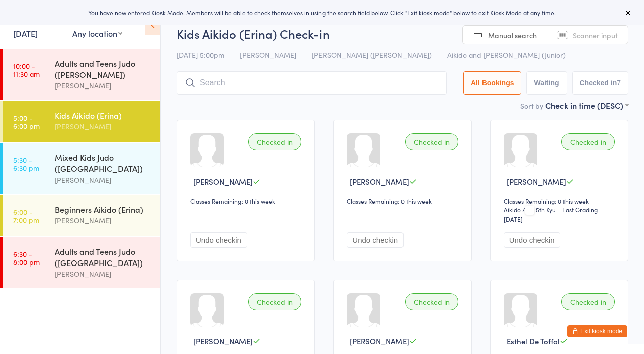 The height and width of the screenshot is (354, 644). I want to click on div: 7, so click(618, 83).